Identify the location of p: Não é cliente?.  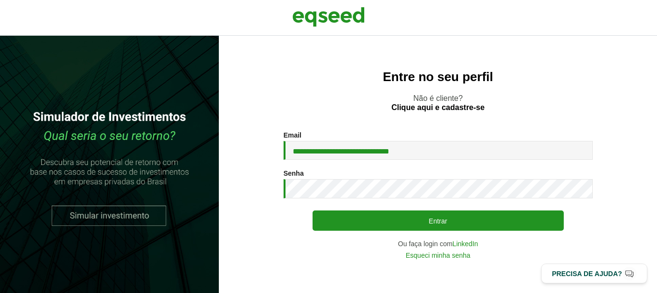
(437, 103).